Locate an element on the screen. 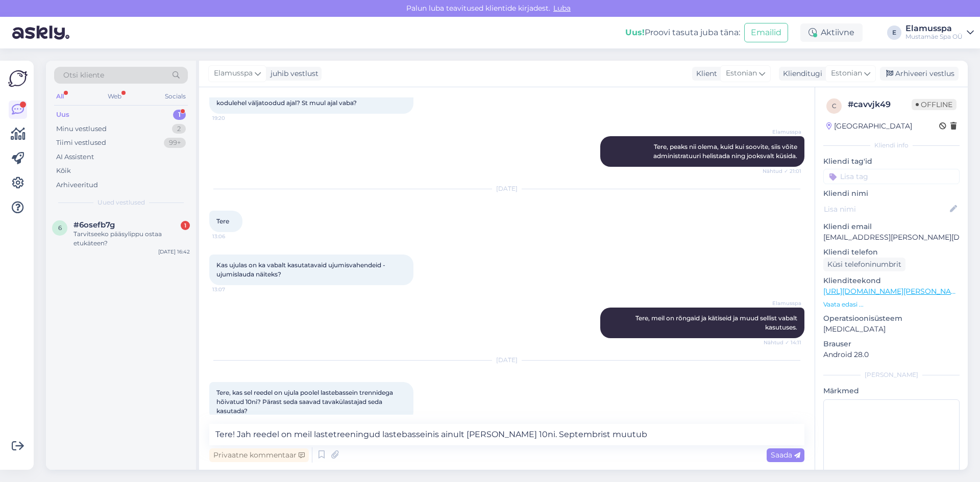 This screenshot has width=980, height=482. span: Offline is located at coordinates (934, 105).